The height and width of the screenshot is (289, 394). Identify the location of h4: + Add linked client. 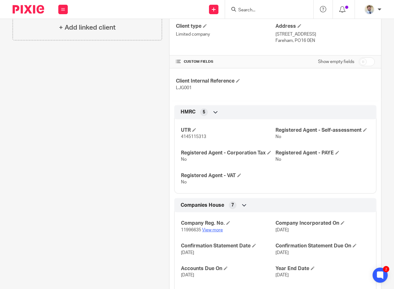
(87, 27).